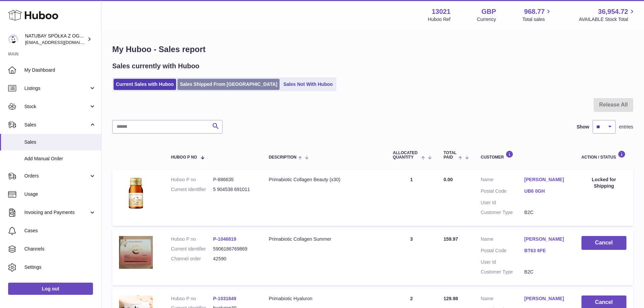  I want to click on span: 129.98, so click(451, 299).